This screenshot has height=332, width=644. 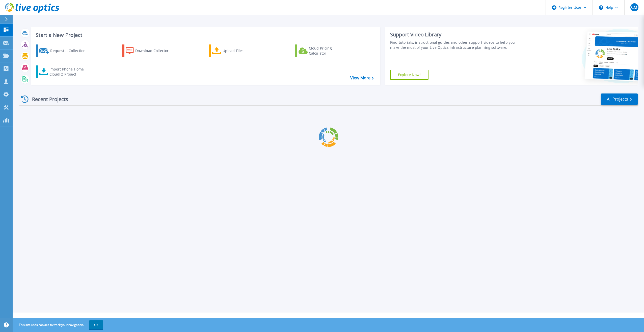 I want to click on span: CM, so click(x=634, y=8).